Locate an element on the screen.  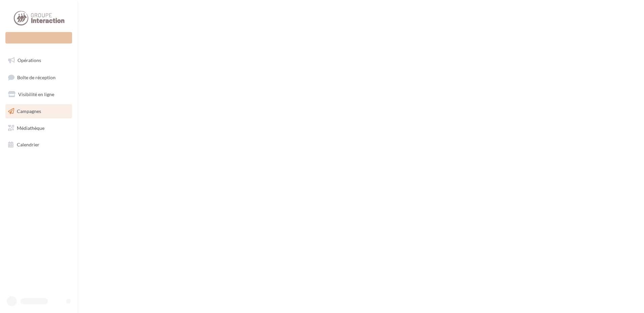
a: Campagnes is located at coordinates (39, 111).